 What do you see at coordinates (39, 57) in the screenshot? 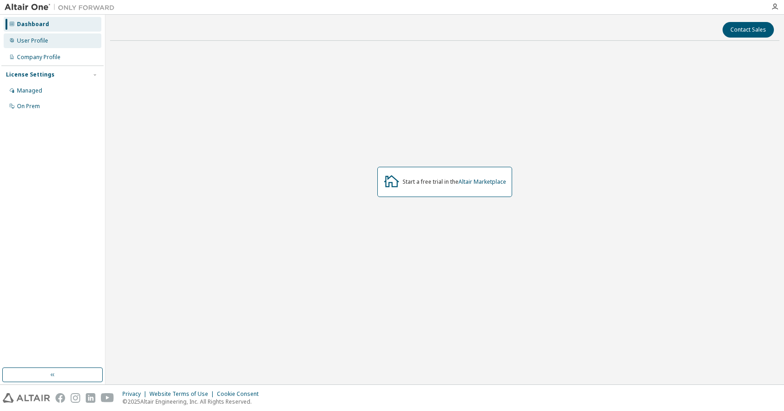
I see `div: Company Profile` at bounding box center [39, 57].